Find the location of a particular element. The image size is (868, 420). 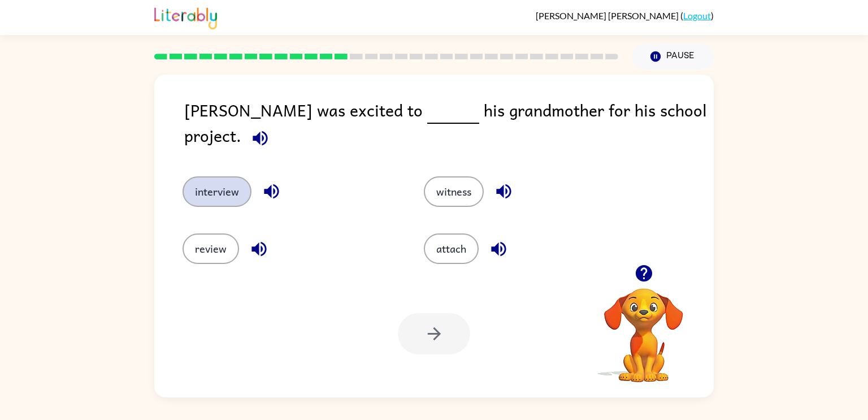

button: review is located at coordinates (211, 249).